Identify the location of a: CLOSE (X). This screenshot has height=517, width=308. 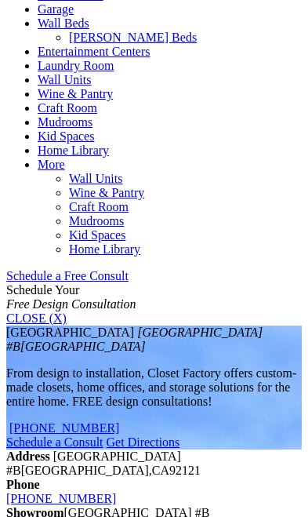
(36, 318).